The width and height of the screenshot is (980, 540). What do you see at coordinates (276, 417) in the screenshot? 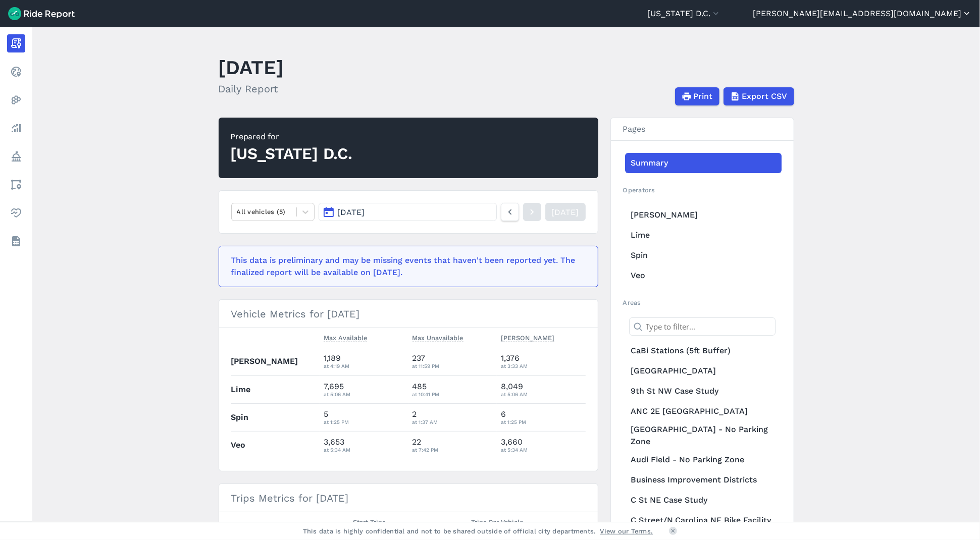
I see `th: Spin` at bounding box center [276, 417].